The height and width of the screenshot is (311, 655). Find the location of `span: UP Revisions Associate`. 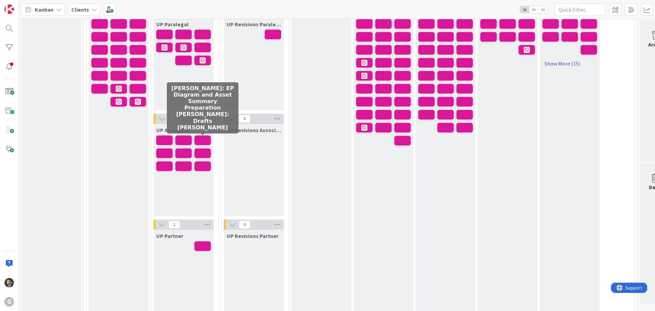

span: UP Revisions Associate is located at coordinates (254, 130).